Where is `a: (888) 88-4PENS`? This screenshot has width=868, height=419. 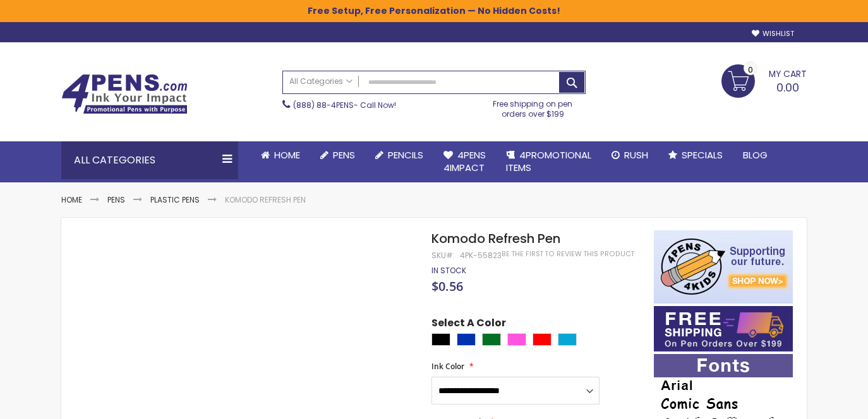 a: (888) 88-4PENS is located at coordinates (323, 105).